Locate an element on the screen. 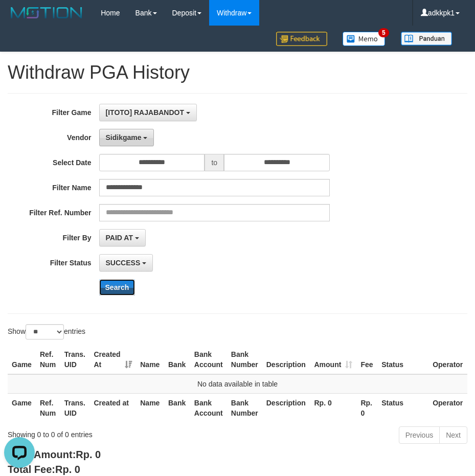 Image resolution: width=475 pixels, height=476 pixels. th: Created At: activate to sort column ascending is located at coordinates (113, 359).